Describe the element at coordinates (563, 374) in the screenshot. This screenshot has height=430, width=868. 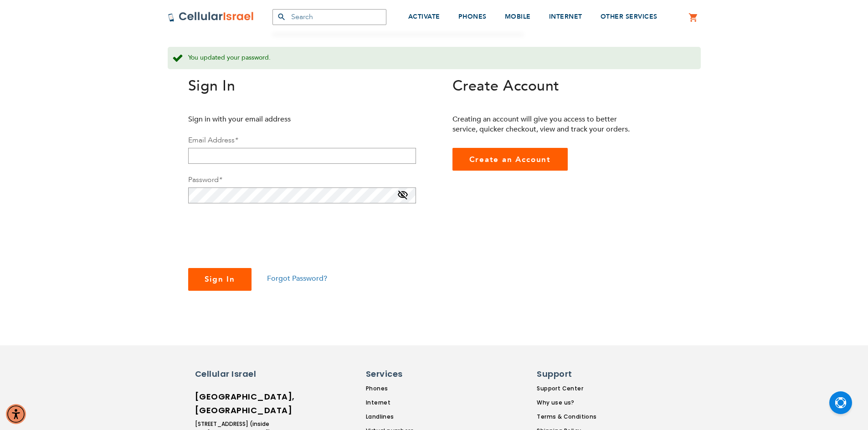
I see `h6: Support` at that location.